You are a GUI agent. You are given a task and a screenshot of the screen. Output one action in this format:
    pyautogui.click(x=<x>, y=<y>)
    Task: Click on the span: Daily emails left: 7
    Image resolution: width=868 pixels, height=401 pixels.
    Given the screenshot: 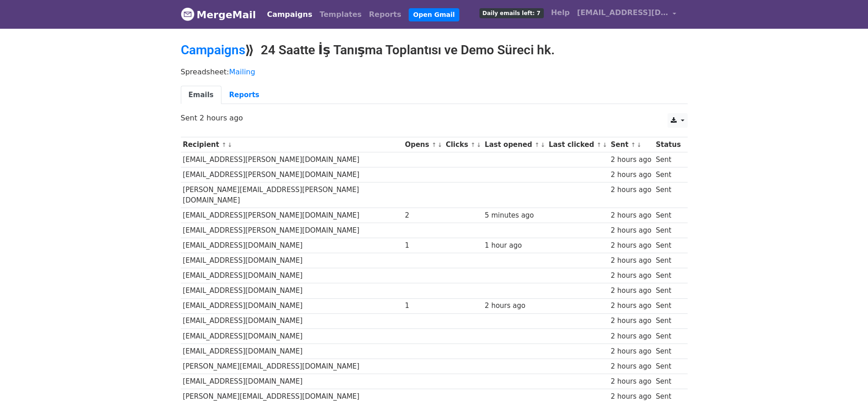 What is the action you would take?
    pyautogui.click(x=511, y=13)
    